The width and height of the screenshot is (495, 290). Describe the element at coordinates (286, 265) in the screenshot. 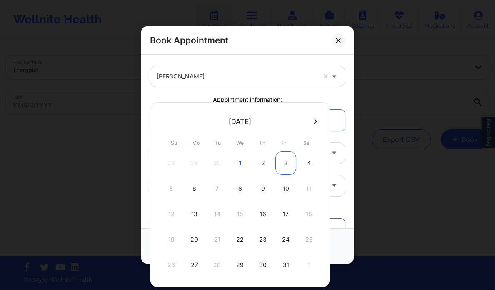

I see `div: Fri Oct 31 2025` at that location.